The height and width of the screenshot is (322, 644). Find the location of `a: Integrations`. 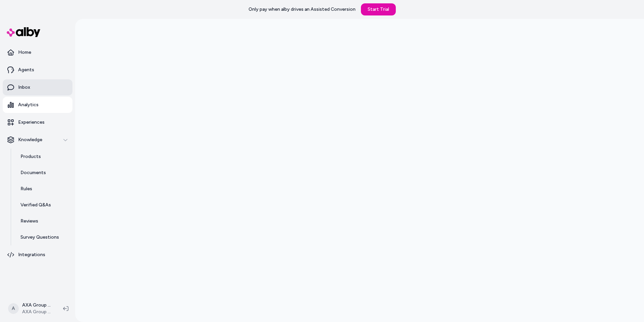

a: Integrations is located at coordinates (38, 255).